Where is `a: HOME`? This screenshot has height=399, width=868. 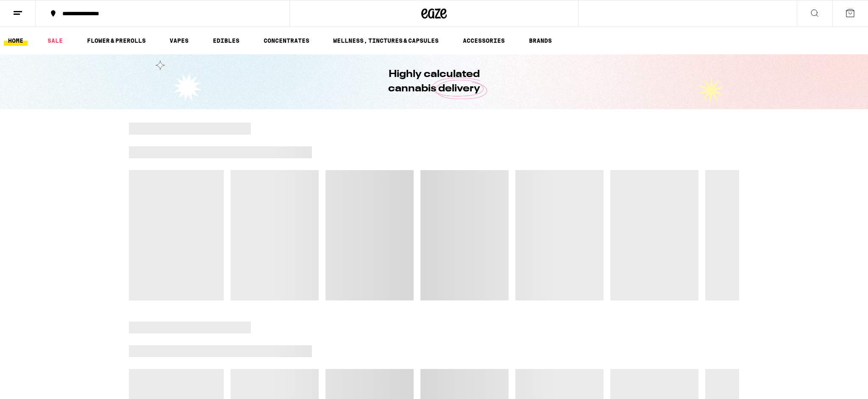 a: HOME is located at coordinates (15, 41).